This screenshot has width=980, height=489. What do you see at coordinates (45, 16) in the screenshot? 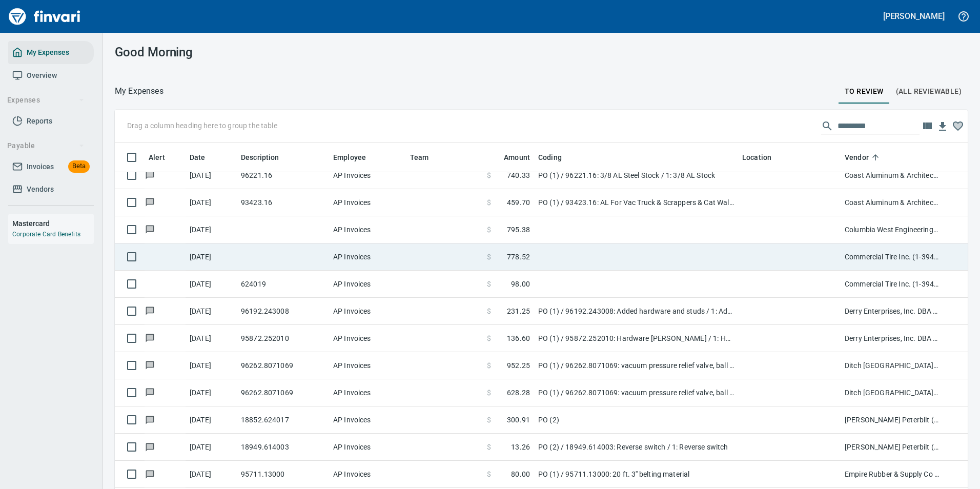
I see `img: Finvari` at bounding box center [45, 16].